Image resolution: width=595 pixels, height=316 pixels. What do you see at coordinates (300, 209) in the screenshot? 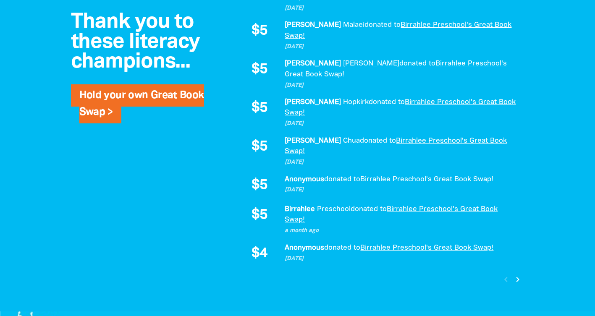
I see `em: Birrahlee` at bounding box center [300, 209].